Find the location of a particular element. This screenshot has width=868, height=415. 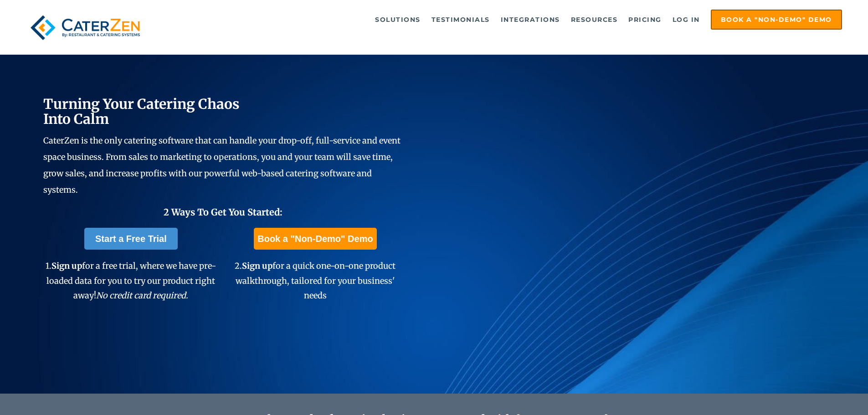

a: Start a Free Trial is located at coordinates (131, 239).